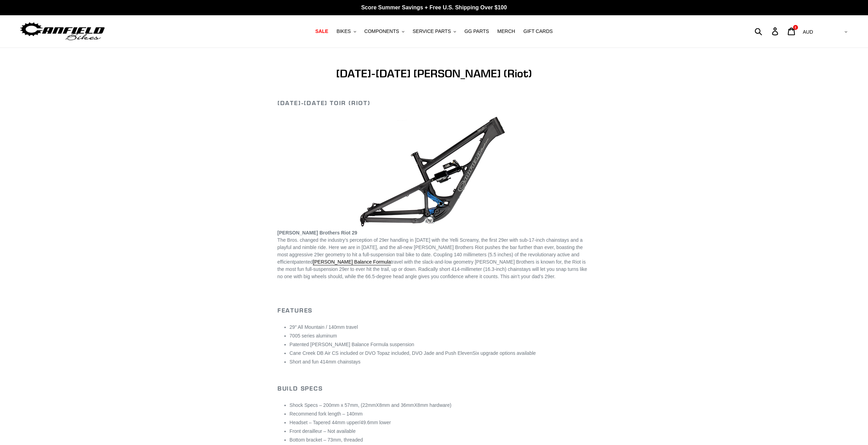 This screenshot has width=868, height=445. I want to click on span: SALE, so click(321, 31).